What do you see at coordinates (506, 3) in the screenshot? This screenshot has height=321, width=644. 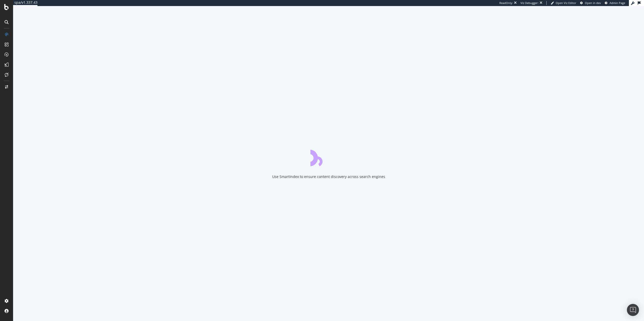 I see `div: ReadOnly:` at bounding box center [506, 3].